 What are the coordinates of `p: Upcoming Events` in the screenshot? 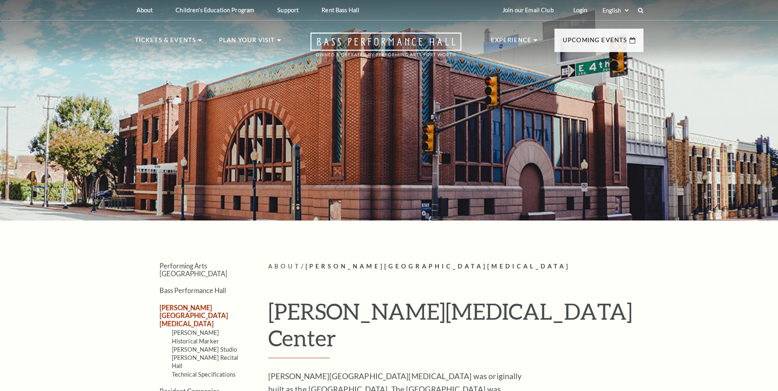 It's located at (595, 43).